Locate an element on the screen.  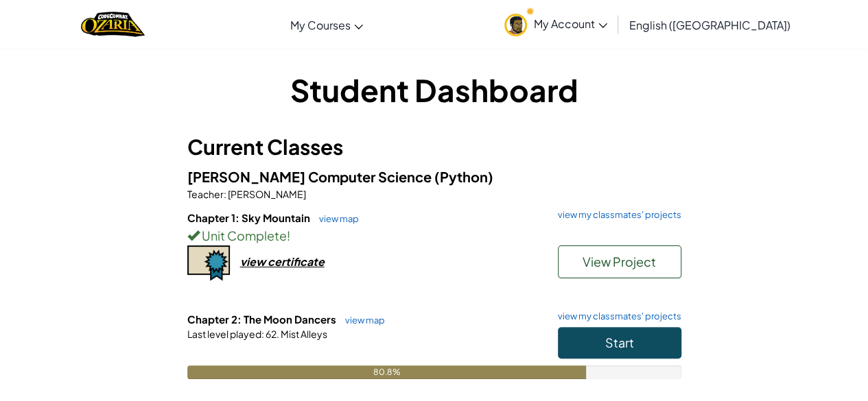
span: Start is located at coordinates (619, 342).